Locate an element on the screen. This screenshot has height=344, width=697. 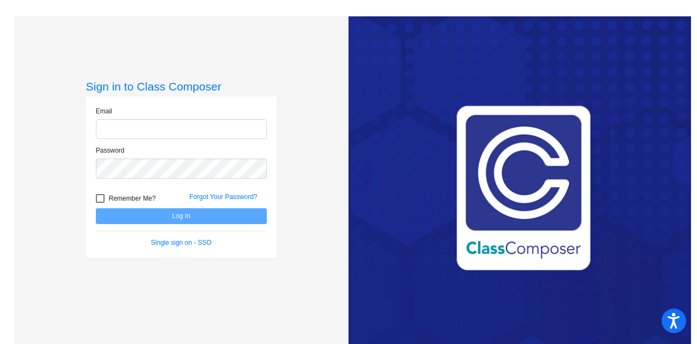
span: Remember Me? is located at coordinates (132, 198).